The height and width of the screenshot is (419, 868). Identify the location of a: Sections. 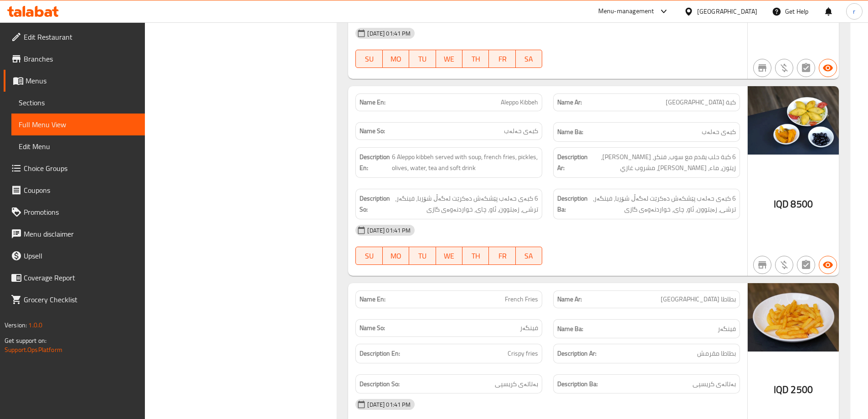
(78, 103).